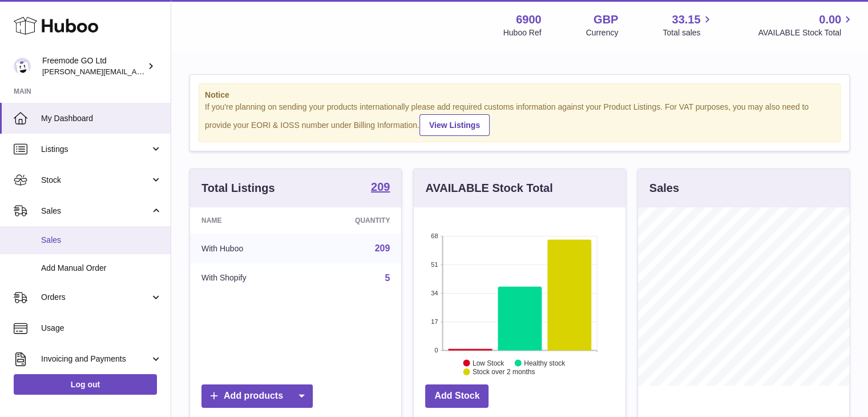 This screenshot has width=868, height=417. I want to click on span: Orders, so click(95, 297).